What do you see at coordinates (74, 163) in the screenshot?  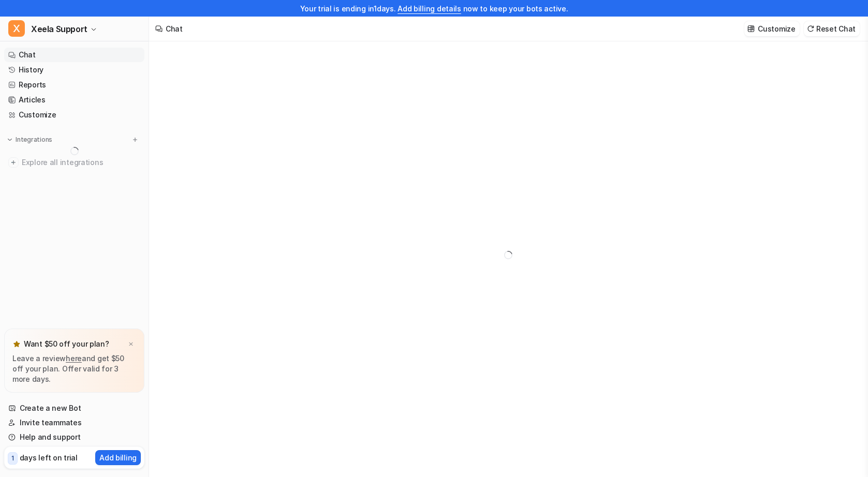 I see `a: Explore all integrations` at bounding box center [74, 163].